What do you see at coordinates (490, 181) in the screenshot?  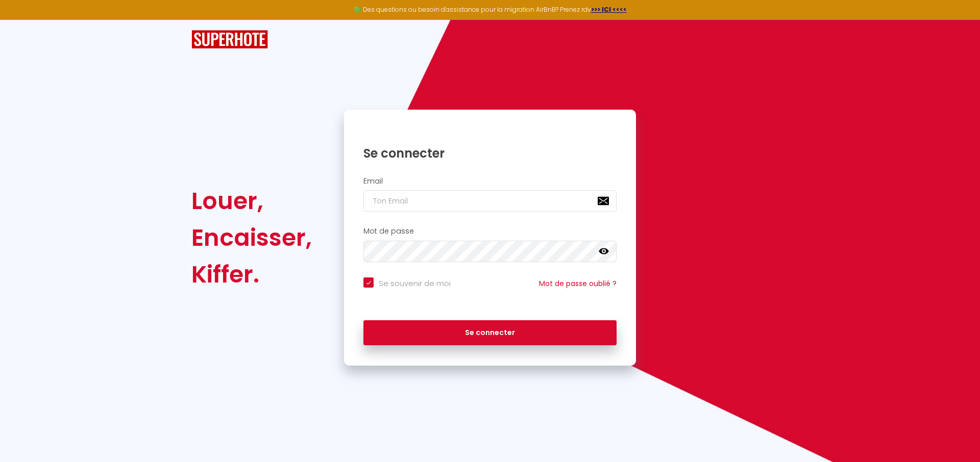 I see `h2: Email` at bounding box center [490, 181].